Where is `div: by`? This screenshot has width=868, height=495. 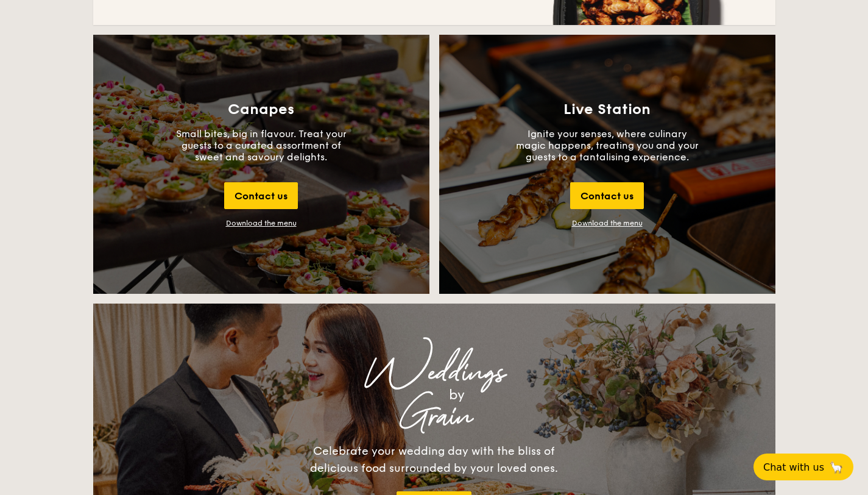 div: by is located at coordinates (457, 395).